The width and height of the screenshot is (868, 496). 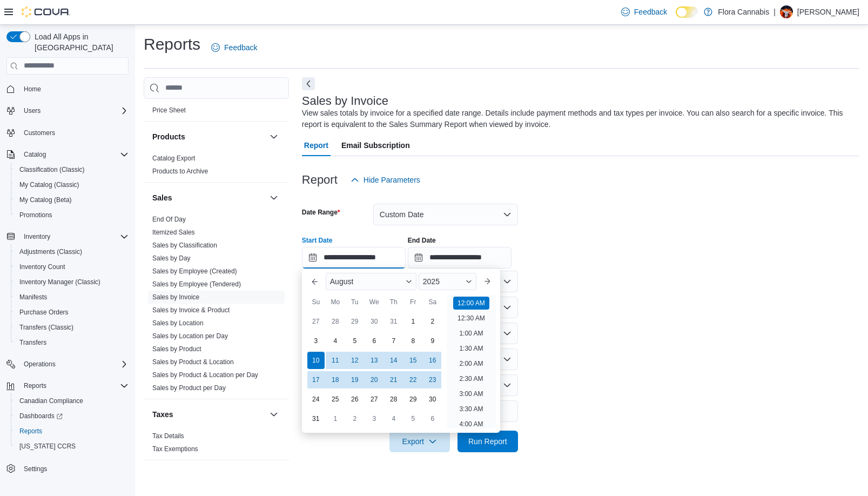 I want to click on span: Purchase Orders, so click(x=72, y=313).